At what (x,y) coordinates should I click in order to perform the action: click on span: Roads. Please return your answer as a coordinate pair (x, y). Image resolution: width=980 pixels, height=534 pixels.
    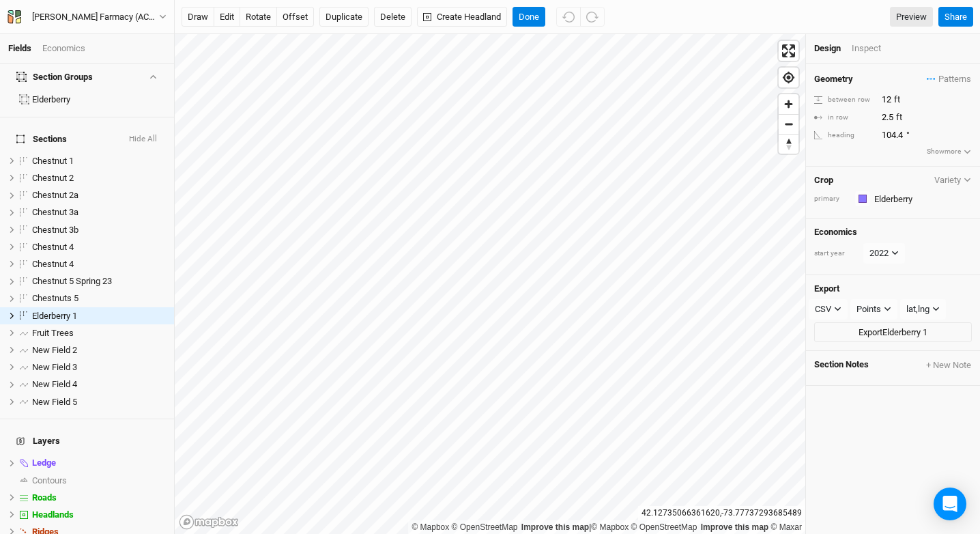
    Looking at the image, I should click on (44, 497).